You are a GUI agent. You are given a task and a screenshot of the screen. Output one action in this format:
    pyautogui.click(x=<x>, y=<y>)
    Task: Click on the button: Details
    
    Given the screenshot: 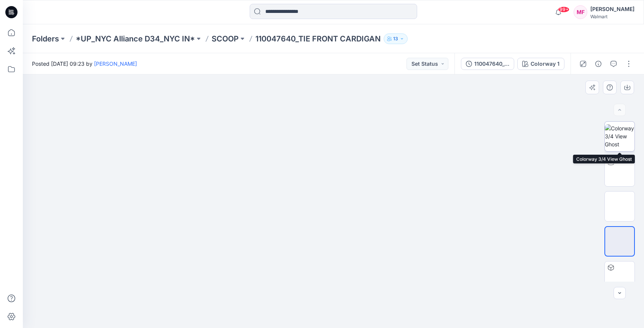 What is the action you would take?
    pyautogui.click(x=598, y=64)
    